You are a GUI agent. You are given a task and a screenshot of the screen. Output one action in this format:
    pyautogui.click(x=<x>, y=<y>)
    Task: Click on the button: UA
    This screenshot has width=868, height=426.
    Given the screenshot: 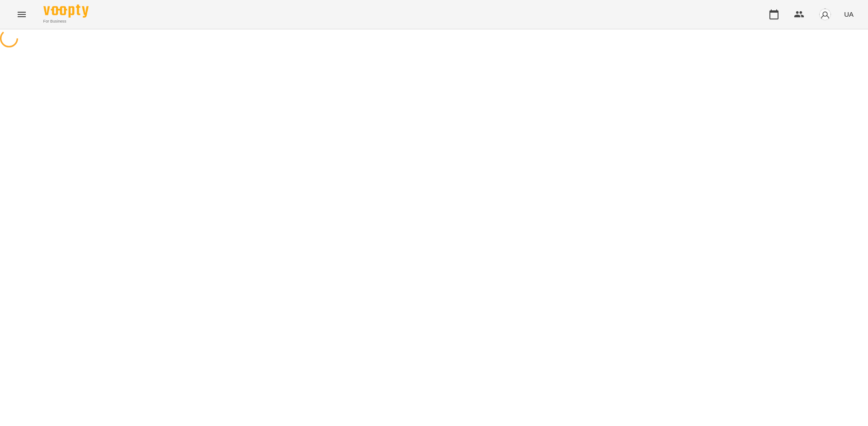 What is the action you would take?
    pyautogui.click(x=849, y=14)
    